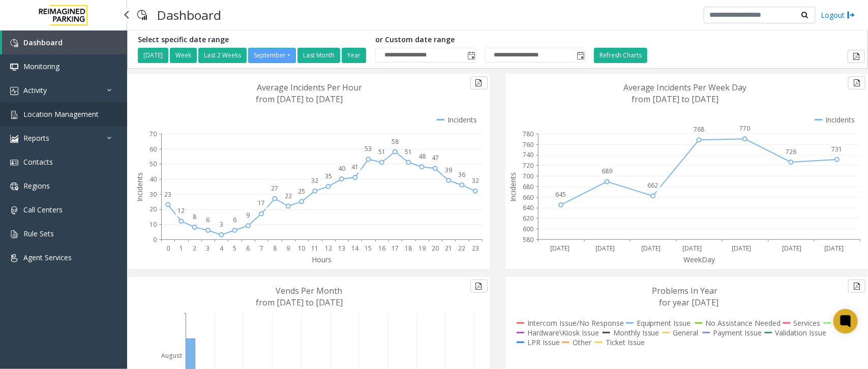 The height and width of the screenshot is (369, 868). I want to click on text: 780, so click(528, 133).